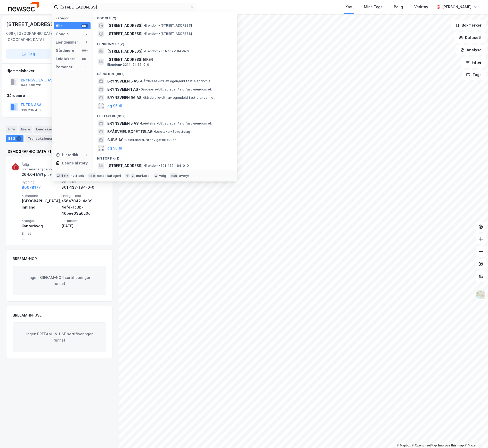 This screenshot has height=448, width=488. Describe the element at coordinates (174, 176) in the screenshot. I see `div: esc` at that location.